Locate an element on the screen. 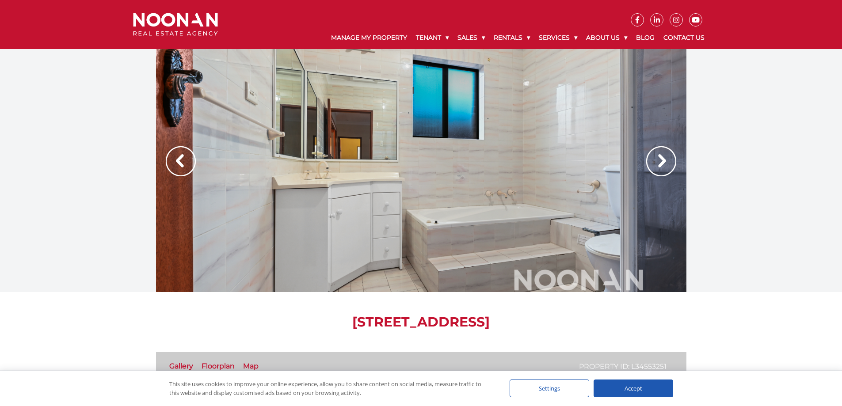  p: Property ID: L34553251 is located at coordinates (623, 366).